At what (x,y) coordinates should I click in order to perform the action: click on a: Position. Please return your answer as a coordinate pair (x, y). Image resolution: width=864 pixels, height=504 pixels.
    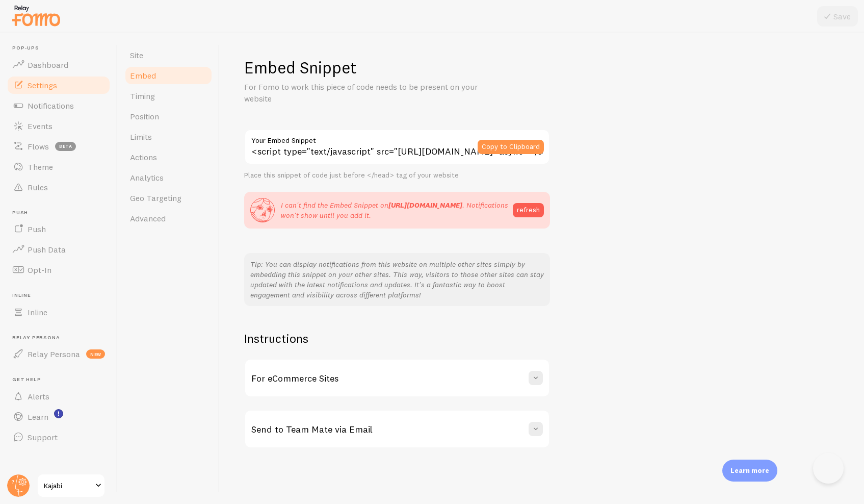
    Looking at the image, I should click on (169, 116).